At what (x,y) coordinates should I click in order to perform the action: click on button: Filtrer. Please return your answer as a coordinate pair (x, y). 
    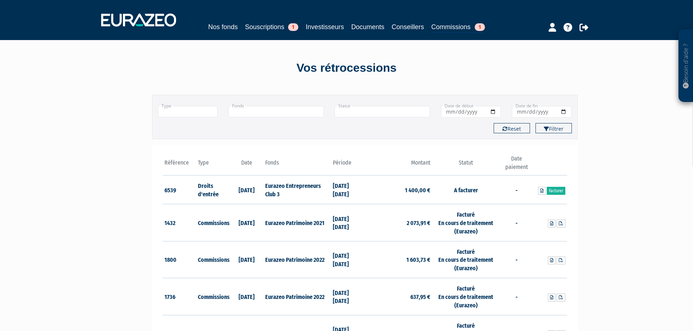
    Looking at the image, I should click on (554, 128).